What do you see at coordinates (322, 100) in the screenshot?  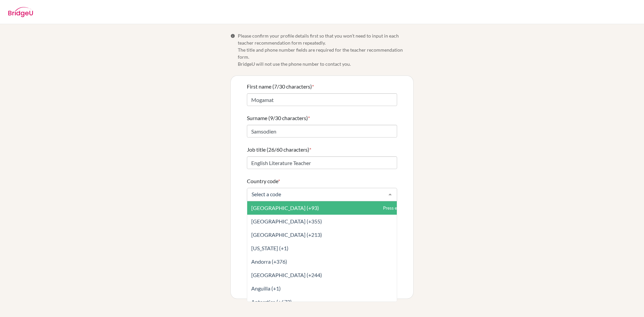 I see `input: Enter your first name` at bounding box center [322, 100].